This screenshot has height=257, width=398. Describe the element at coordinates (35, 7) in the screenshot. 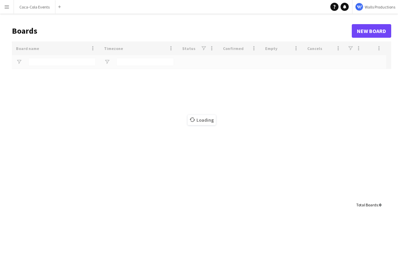

I see `button: Coca-Cola Events` at that location.